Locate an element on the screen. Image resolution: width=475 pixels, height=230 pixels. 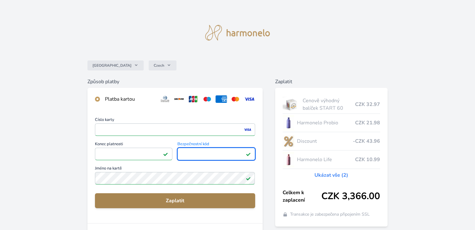
span: Transakce je zabezpečena připojením SSL is located at coordinates (330, 215).